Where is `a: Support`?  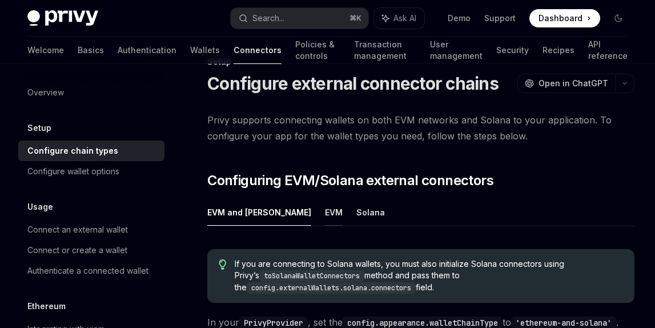
a: Support is located at coordinates (500, 18).